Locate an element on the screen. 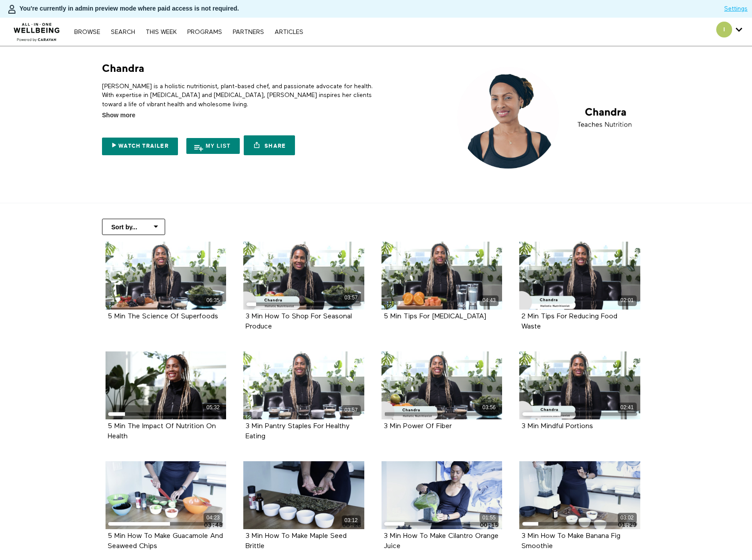  a: 5 Min The Impact Of Nutrition On Health is located at coordinates (161, 431).